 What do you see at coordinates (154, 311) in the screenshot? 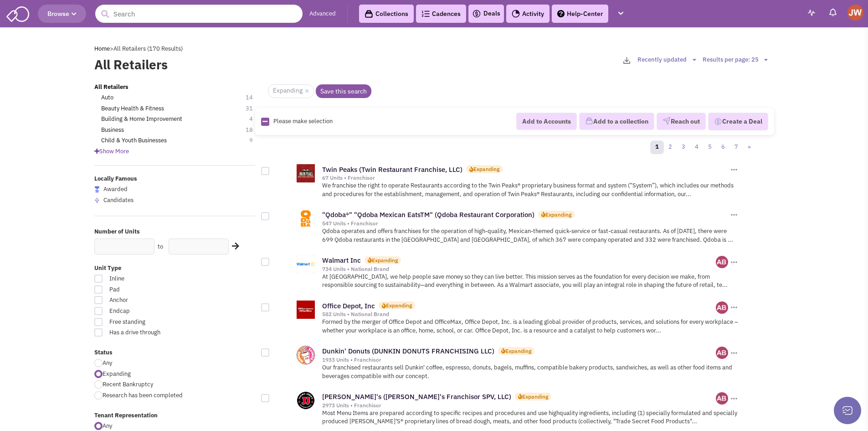
I see `span: Endcap` at bounding box center [154, 311].